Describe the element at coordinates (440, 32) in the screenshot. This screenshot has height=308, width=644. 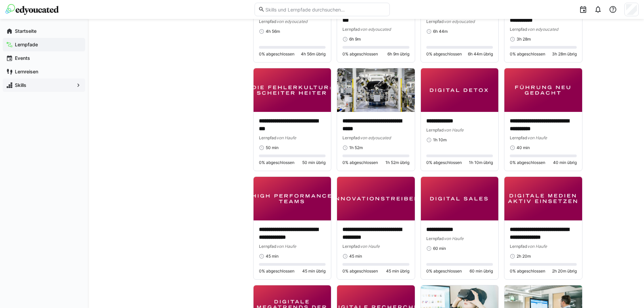
I see `span: 6h 44m` at that location.